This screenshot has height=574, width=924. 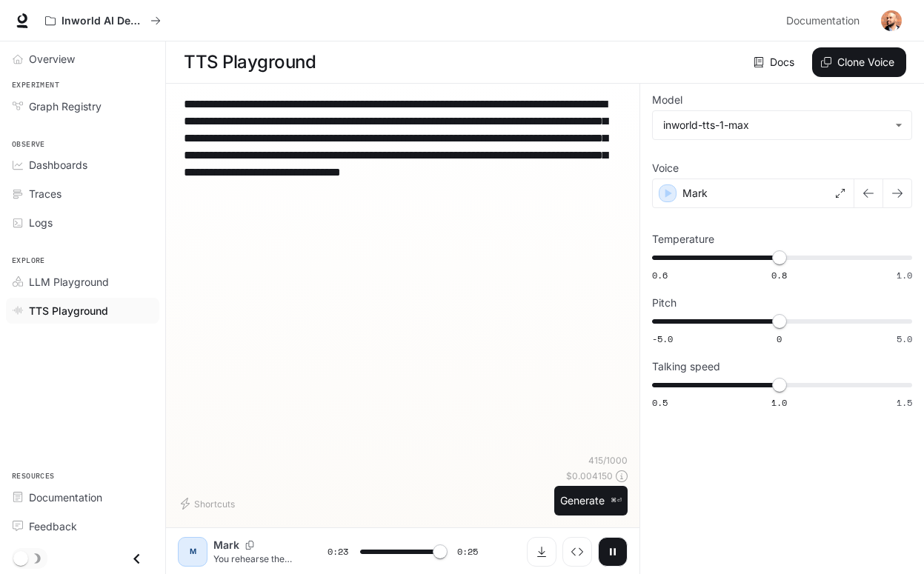 What do you see at coordinates (52, 58) in the screenshot?
I see `span: Overview` at bounding box center [52, 58].